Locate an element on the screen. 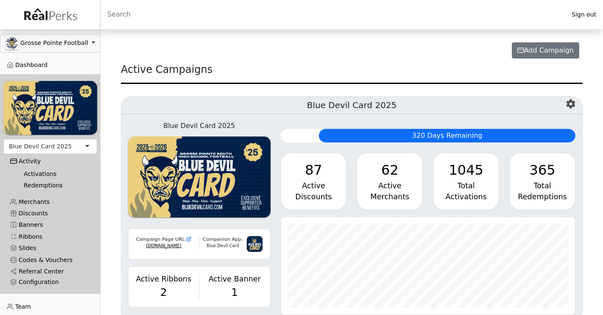 The image size is (603, 315). div: 62 is located at coordinates (389, 170).